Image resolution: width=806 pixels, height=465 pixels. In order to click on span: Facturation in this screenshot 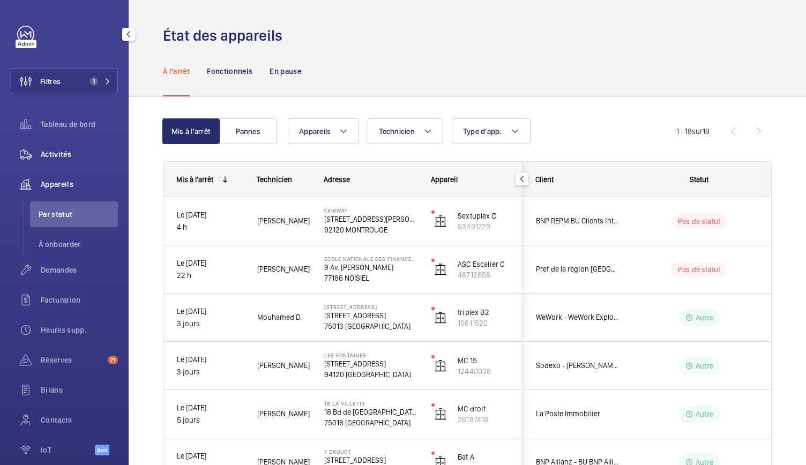, I will do `click(79, 300)`.